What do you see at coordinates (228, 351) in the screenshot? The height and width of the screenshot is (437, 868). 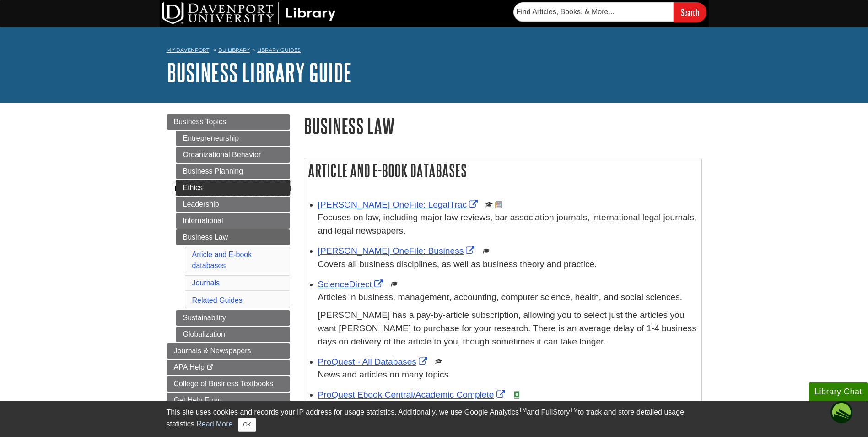 I see `a: Journals & Newspapers` at bounding box center [228, 351].